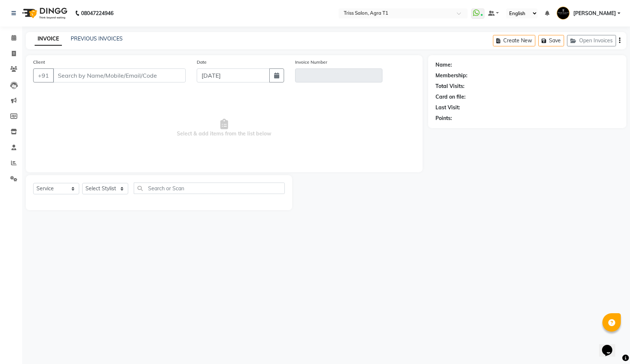  What do you see at coordinates (311, 62) in the screenshot?
I see `label: Invoice Number` at bounding box center [311, 62].